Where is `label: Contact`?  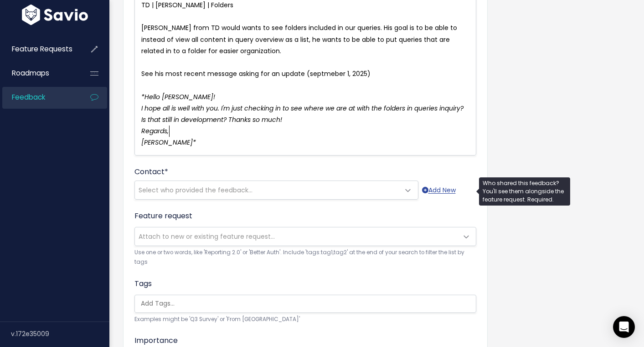
label: Contact is located at coordinates (152, 172).